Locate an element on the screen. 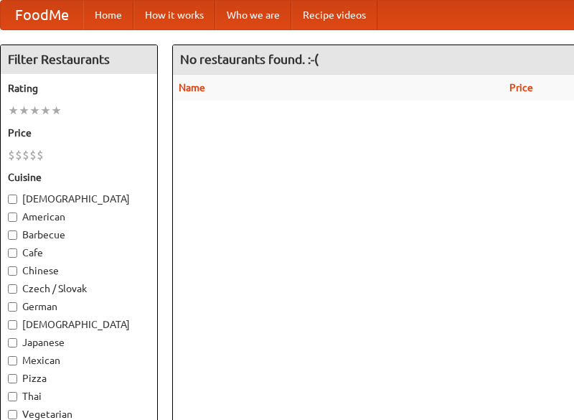 Image resolution: width=574 pixels, height=420 pixels. label: American is located at coordinates (79, 217).